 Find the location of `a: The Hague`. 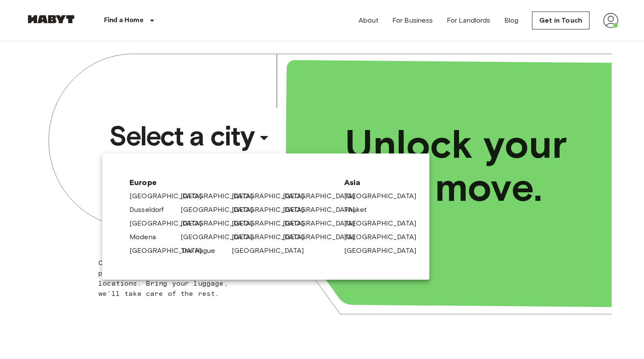

a: The Hague is located at coordinates (202, 251).